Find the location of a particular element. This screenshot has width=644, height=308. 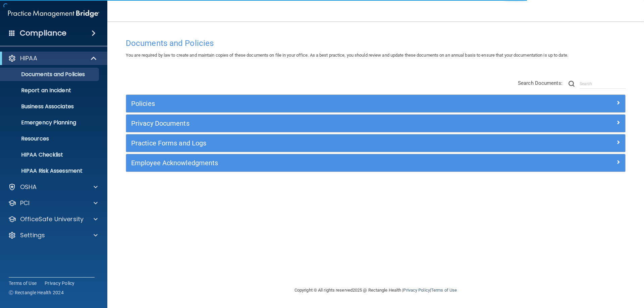

p: Business Associates is located at coordinates (50, 106).